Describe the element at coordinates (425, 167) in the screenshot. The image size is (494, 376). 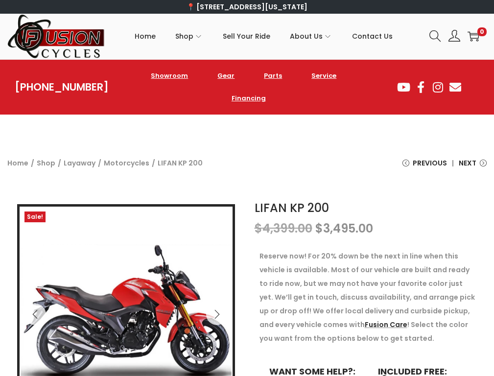
I see `a: Previous` at that location.